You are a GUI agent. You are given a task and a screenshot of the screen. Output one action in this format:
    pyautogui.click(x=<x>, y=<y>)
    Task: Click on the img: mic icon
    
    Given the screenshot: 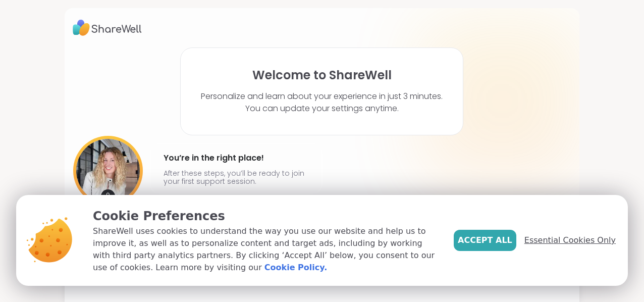 What is the action you would take?
    pyautogui.click(x=108, y=196)
    